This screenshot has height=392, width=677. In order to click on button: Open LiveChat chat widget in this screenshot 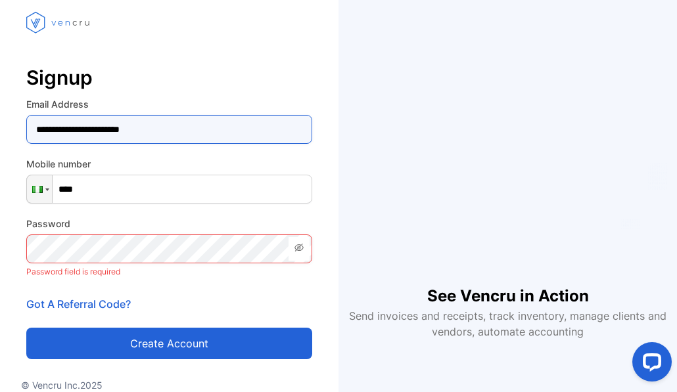, I will do `click(30, 25)`.